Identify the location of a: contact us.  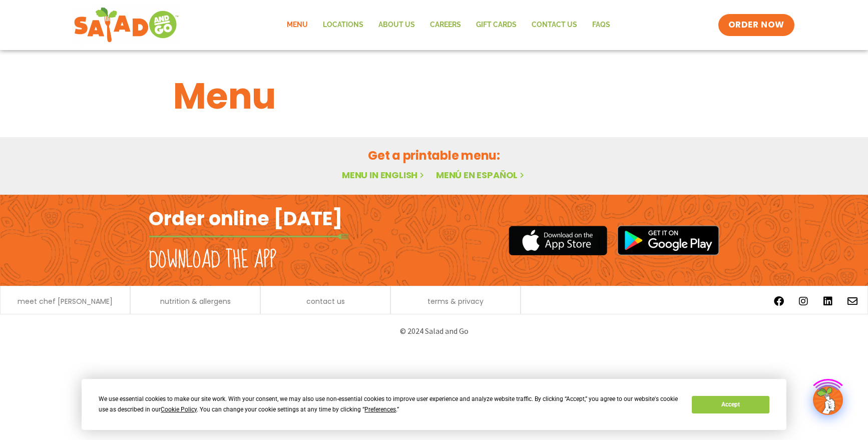
(325, 301).